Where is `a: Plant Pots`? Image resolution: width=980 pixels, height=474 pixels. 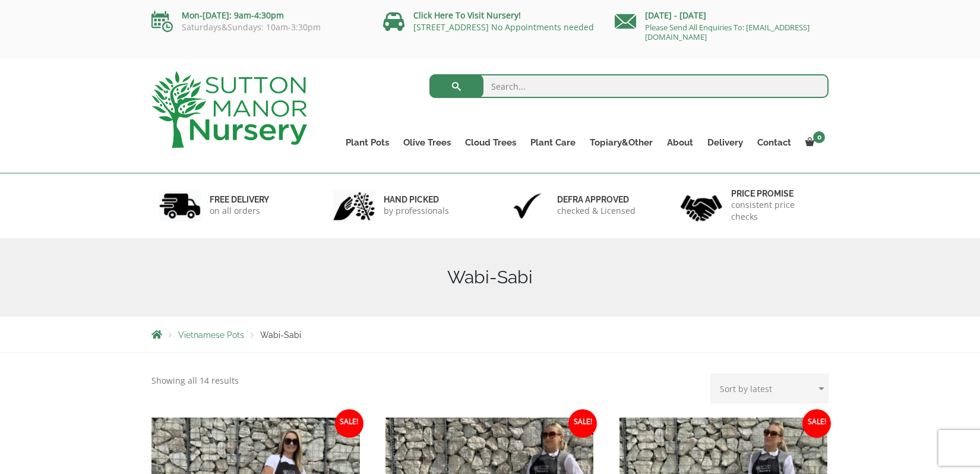
a: Plant Pots is located at coordinates (368, 143).